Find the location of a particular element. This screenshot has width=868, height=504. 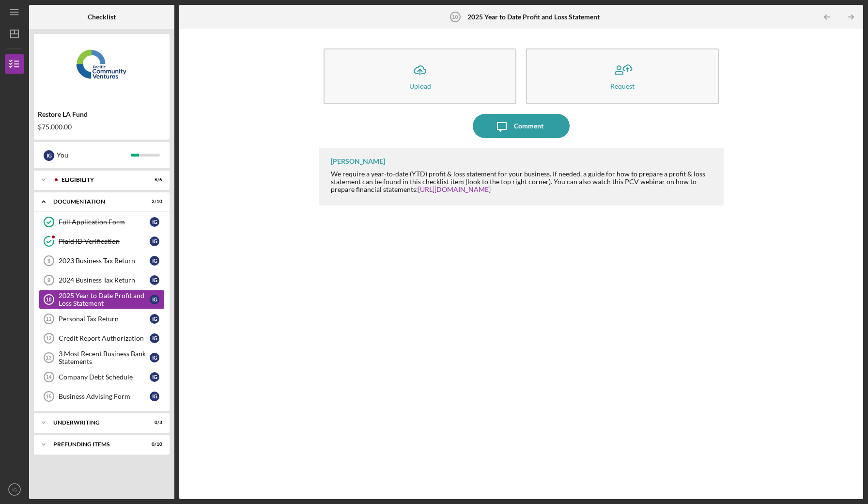

div: Upload is located at coordinates (420, 85).